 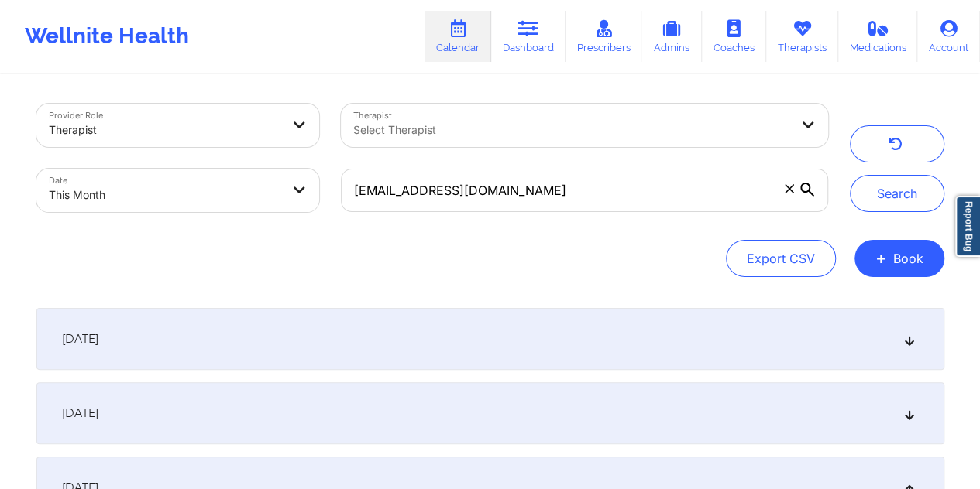 What do you see at coordinates (878, 36) in the screenshot?
I see `a: Medications` at bounding box center [878, 36].